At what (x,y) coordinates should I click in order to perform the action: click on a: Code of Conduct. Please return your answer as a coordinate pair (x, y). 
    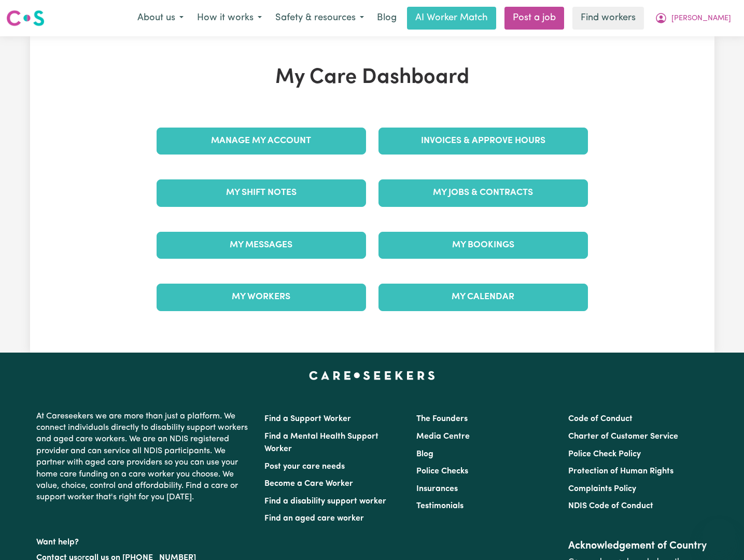
    Looking at the image, I should click on (601, 419).